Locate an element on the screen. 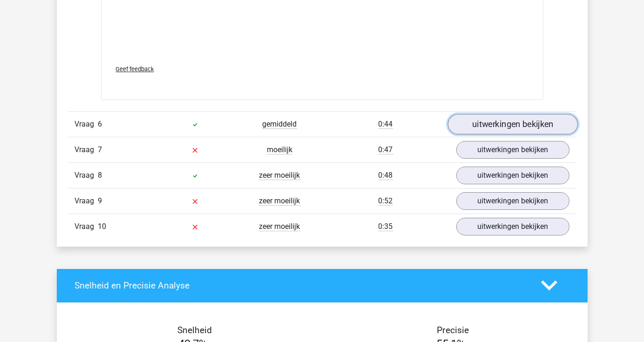 Image resolution: width=644 pixels, height=342 pixels. span: 6 is located at coordinates (100, 124).